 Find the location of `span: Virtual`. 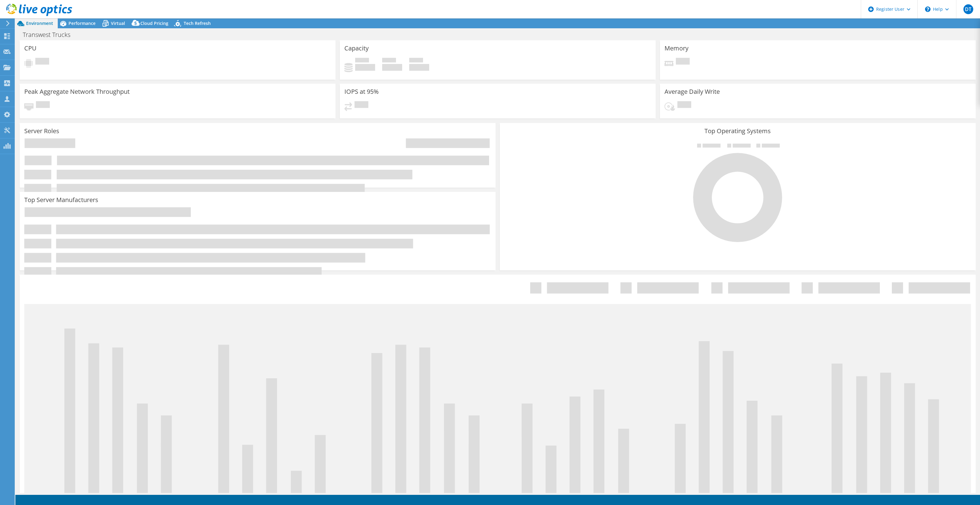

span: Virtual is located at coordinates (118, 23).